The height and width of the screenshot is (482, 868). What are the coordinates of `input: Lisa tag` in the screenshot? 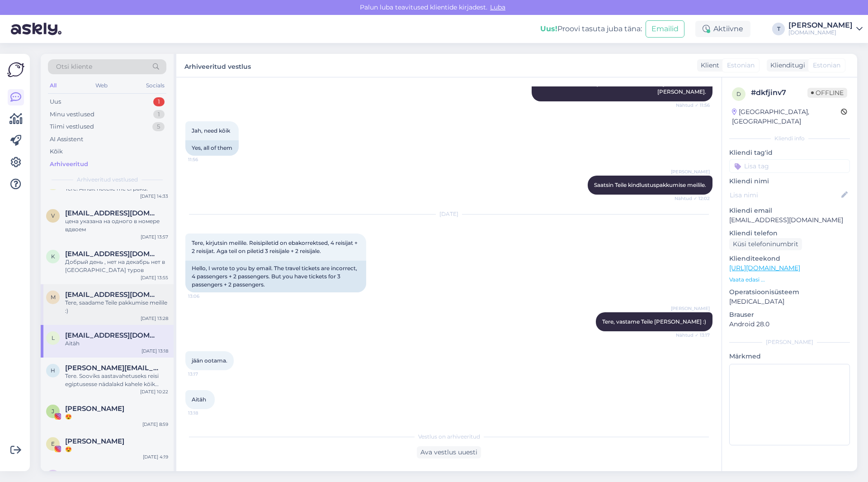 It's located at (789, 166).